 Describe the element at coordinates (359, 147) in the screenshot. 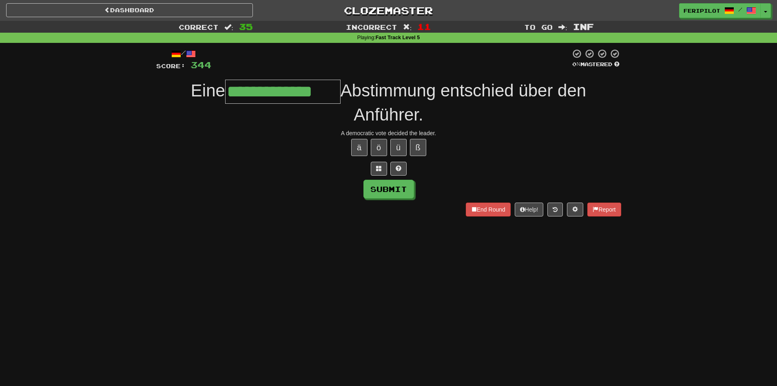

I see `button: ä` at that location.